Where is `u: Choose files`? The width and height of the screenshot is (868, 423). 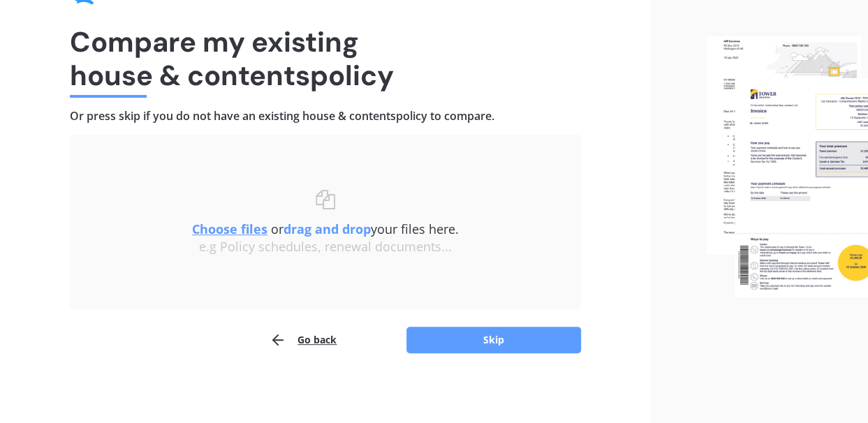
u: Choose files is located at coordinates (230, 229).